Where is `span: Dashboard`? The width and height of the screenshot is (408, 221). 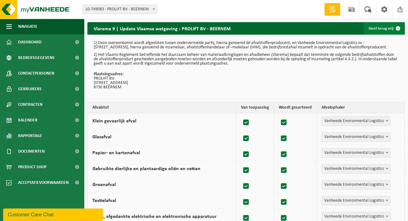
span: Dashboard is located at coordinates (30, 42).